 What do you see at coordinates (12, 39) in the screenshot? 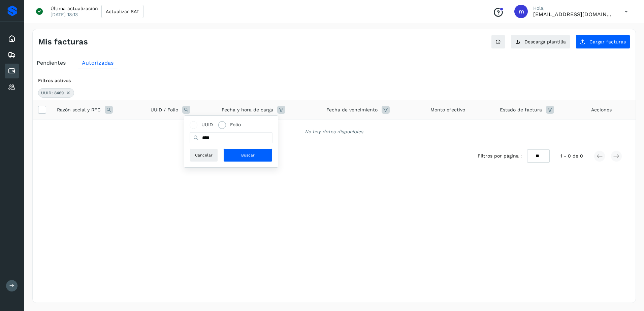
I see `div: Inicio` at bounding box center [12, 39].